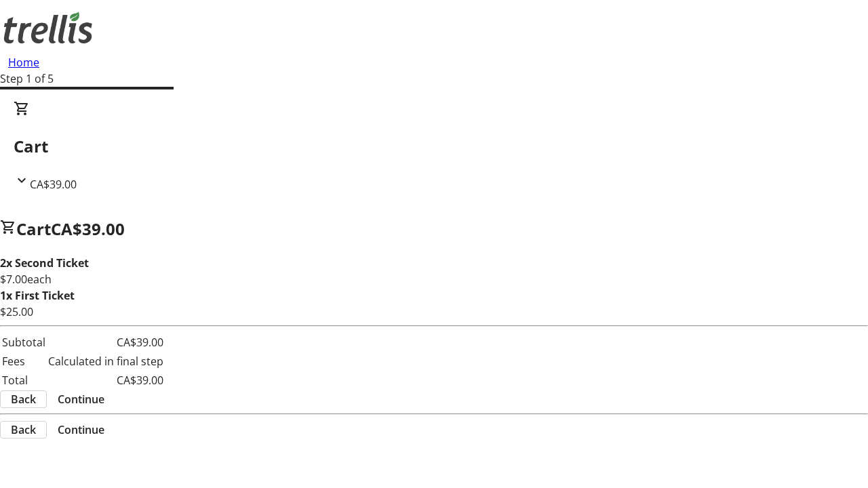 The height and width of the screenshot is (488, 868). What do you see at coordinates (24, 342) in the screenshot?
I see `td: Subtotal` at bounding box center [24, 342].